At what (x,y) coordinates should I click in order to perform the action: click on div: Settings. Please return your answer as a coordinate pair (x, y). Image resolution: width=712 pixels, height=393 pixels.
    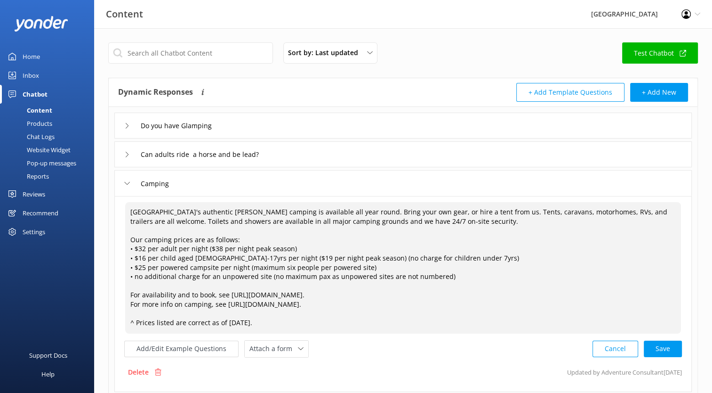
    Looking at the image, I should click on (34, 232).